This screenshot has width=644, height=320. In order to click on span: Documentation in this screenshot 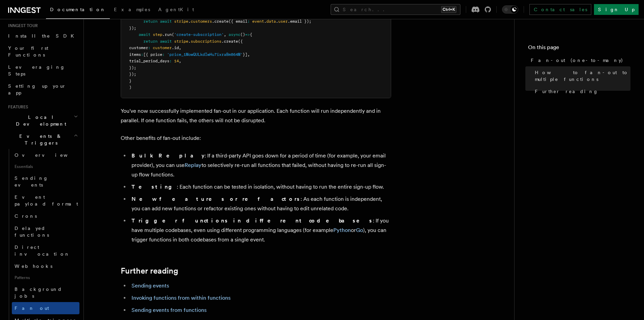, I will do `click(78, 10)`.